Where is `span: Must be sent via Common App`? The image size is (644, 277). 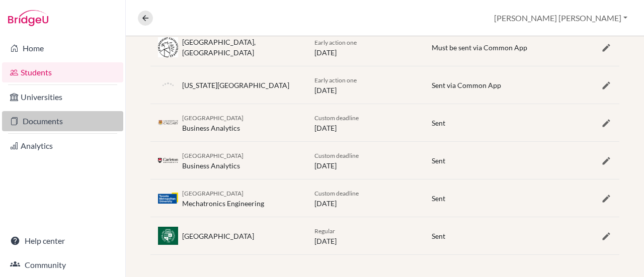 span: Must be sent via Common App is located at coordinates (479, 48).